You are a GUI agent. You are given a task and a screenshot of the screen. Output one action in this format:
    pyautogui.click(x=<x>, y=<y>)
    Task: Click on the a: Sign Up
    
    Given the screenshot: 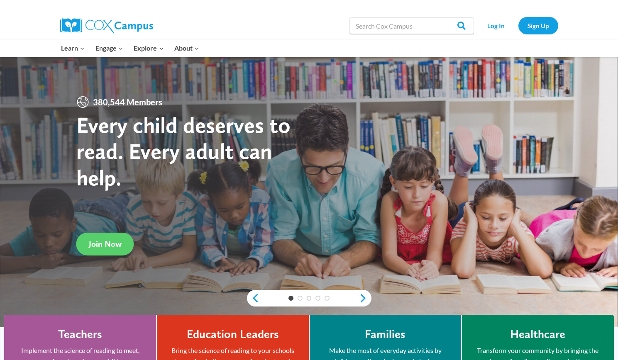 What is the action you would take?
    pyautogui.click(x=538, y=25)
    